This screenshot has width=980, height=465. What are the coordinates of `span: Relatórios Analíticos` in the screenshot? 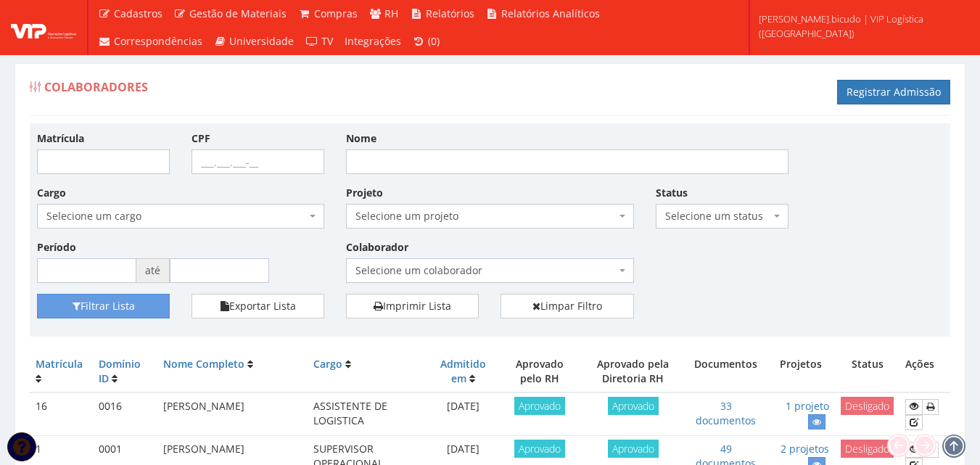 It's located at (550, 13).